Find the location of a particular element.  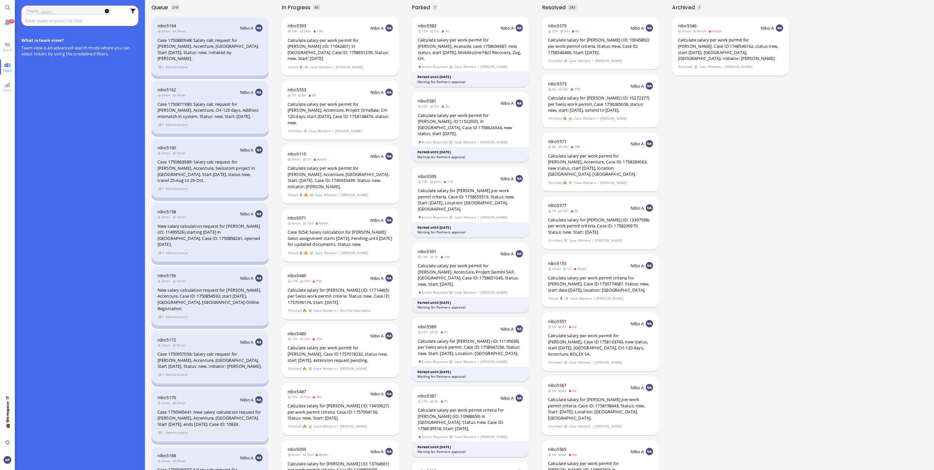

a: nibo5583 is located at coordinates (427, 26).